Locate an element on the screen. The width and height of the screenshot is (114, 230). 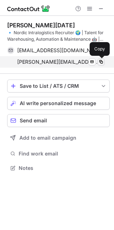
span: Add to email campaign is located at coordinates (48, 138).